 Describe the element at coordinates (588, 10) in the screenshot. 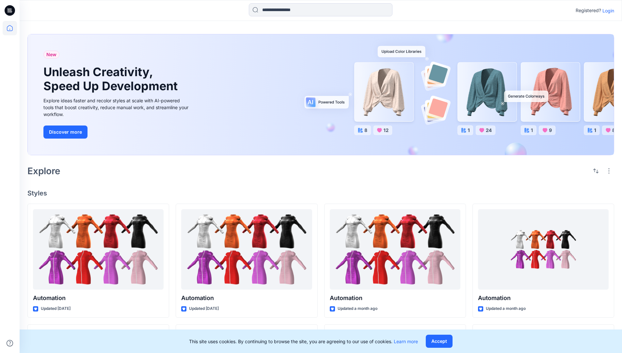

I see `p: Registered?` at that location.